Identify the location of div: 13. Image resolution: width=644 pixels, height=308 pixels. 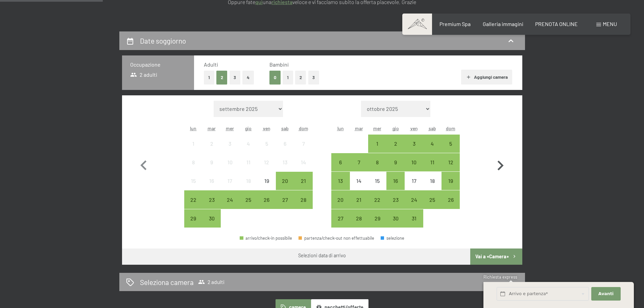
(285, 168).